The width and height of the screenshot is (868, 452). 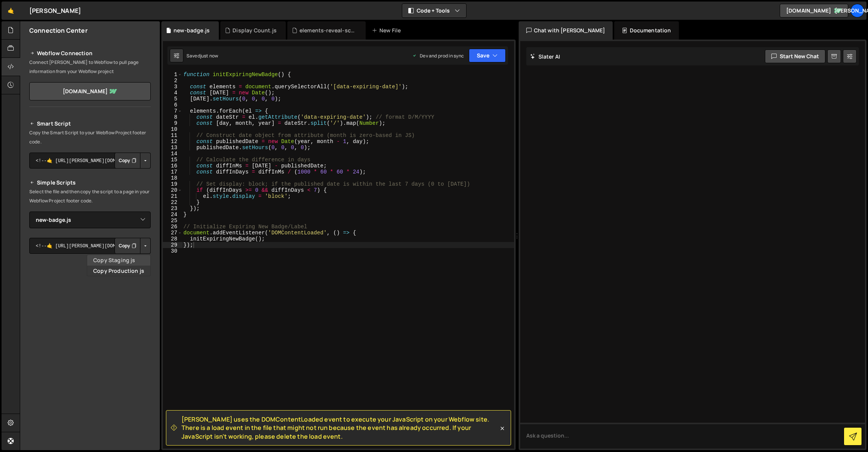 What do you see at coordinates (173, 154) in the screenshot?
I see `div: 14` at bounding box center [173, 154].